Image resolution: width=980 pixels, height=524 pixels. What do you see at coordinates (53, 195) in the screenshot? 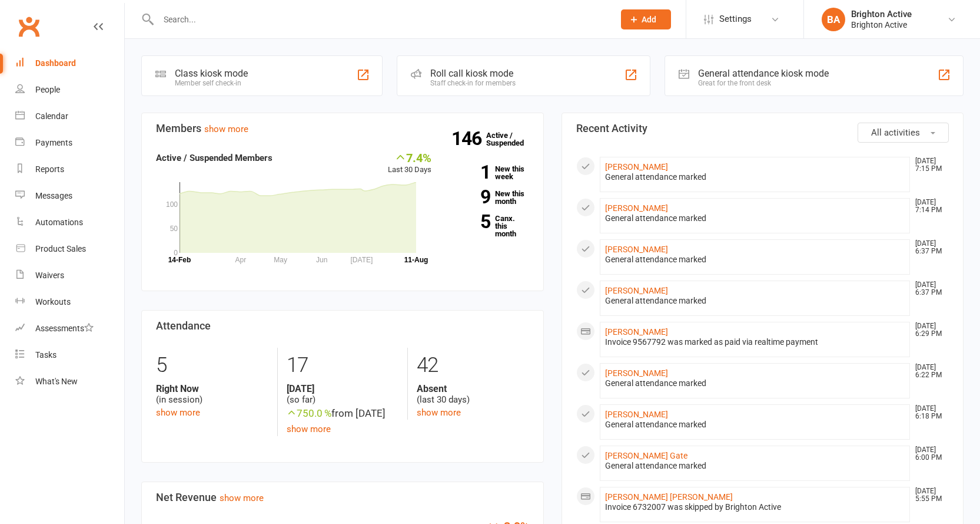
I see `div: Messages` at bounding box center [53, 195].